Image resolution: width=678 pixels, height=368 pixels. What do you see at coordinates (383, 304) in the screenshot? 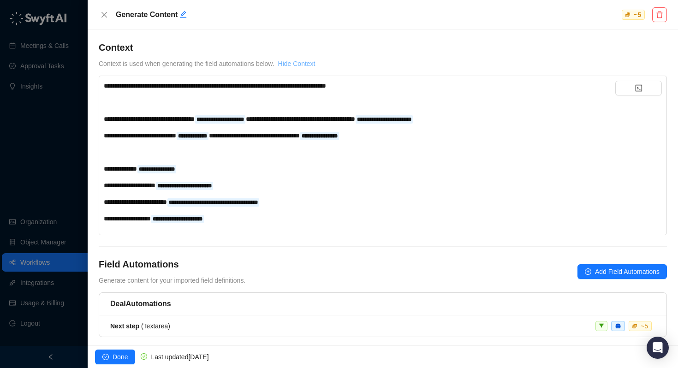
I see `h5: Deal Automations` at bounding box center [383, 304].